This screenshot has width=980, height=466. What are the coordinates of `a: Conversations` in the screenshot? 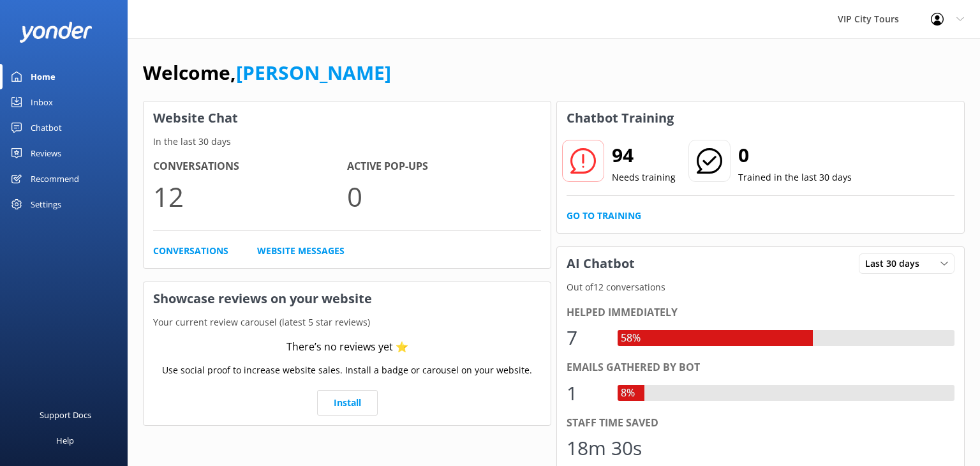 It's located at (191, 251).